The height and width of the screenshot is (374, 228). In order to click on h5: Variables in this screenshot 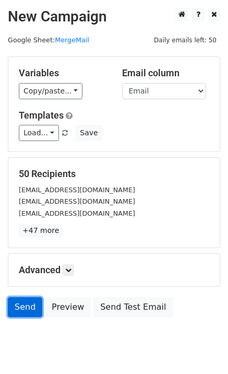, I will do `click(63, 73)`.